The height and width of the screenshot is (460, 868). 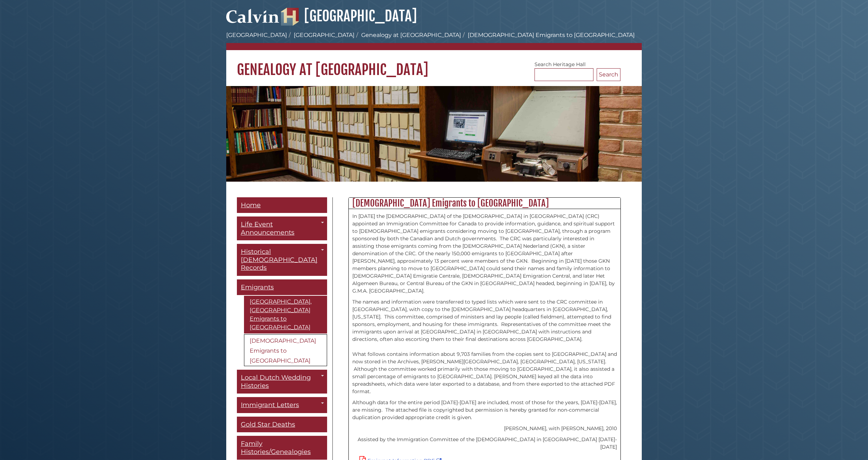 What do you see at coordinates (268, 228) in the screenshot?
I see `span: Life Event Announcements` at bounding box center [268, 228].